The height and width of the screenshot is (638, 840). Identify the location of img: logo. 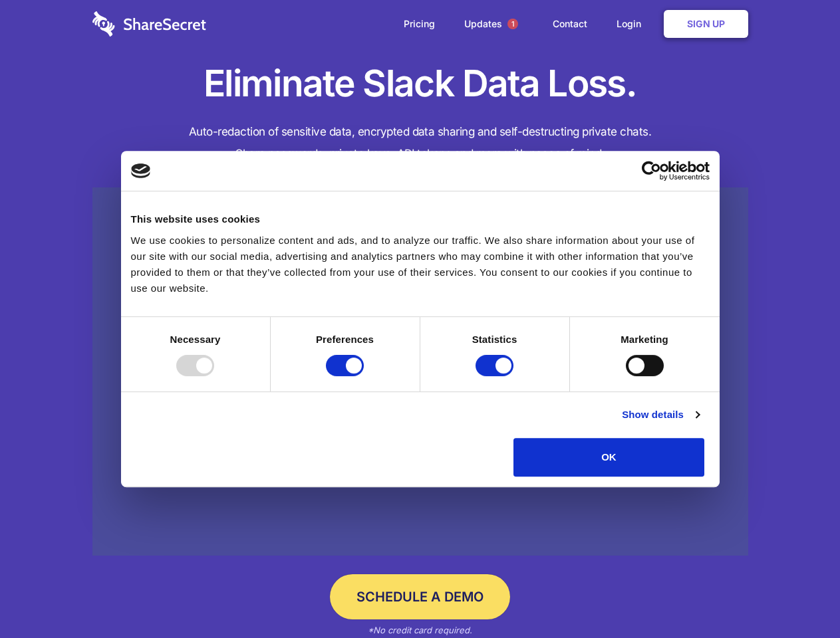
(141, 171).